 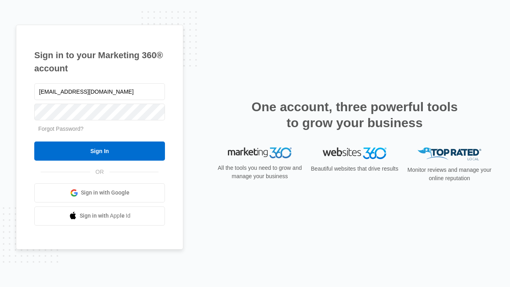 I want to click on span: Sign in with Google, so click(x=105, y=193).